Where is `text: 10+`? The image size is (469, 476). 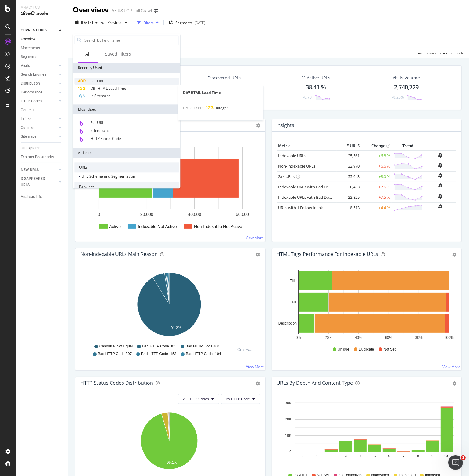 text: 10+ is located at coordinates (447, 456).